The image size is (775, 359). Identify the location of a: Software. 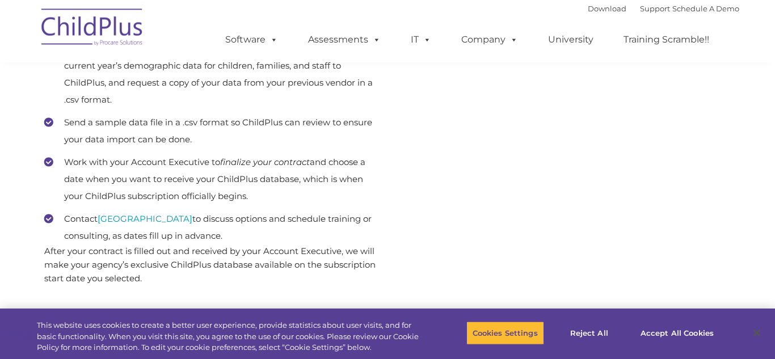
(251, 40).